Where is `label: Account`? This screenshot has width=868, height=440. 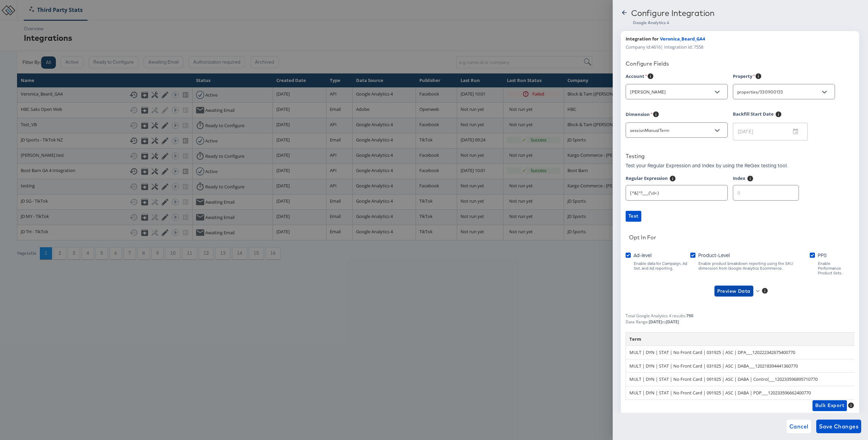
label: Account is located at coordinates (637, 77).